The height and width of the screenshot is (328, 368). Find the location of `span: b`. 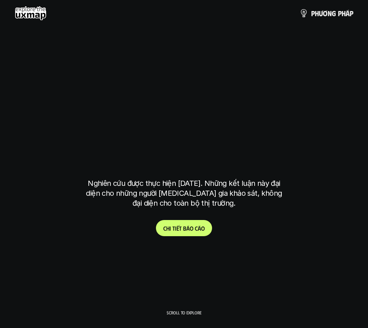

span: b is located at coordinates (185, 228).